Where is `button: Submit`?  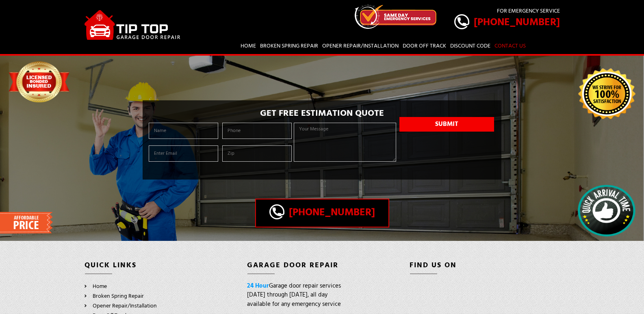 button: Submit is located at coordinates (447, 124).